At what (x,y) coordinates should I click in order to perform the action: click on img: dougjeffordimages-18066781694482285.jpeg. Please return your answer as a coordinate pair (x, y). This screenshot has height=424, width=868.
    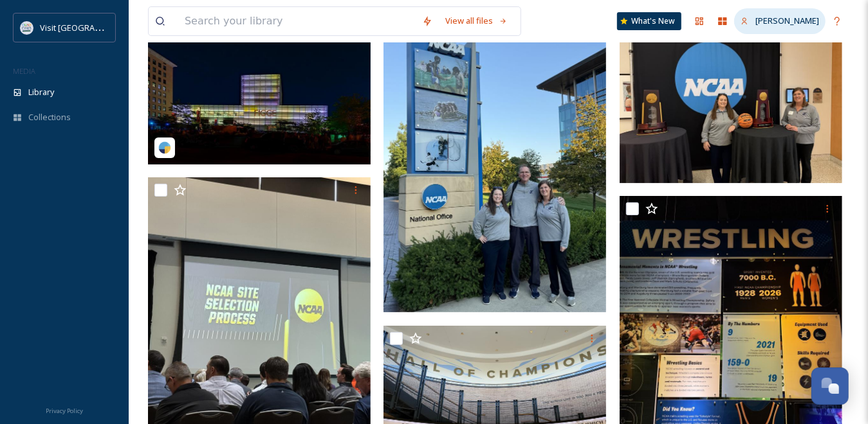
    Looking at the image, I should click on (259, 90).